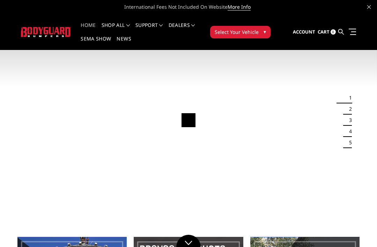 This screenshot has width=377, height=247. I want to click on a: Home, so click(88, 29).